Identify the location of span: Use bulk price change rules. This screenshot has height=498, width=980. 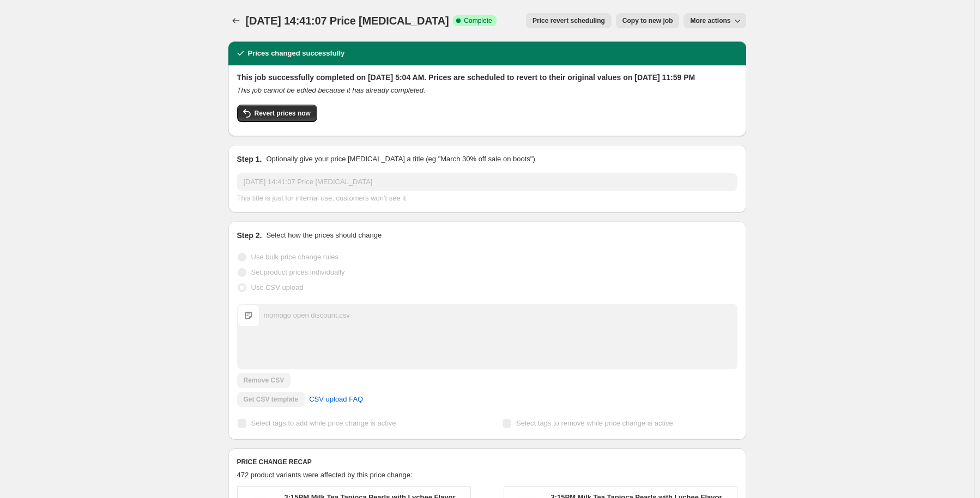
(295, 257).